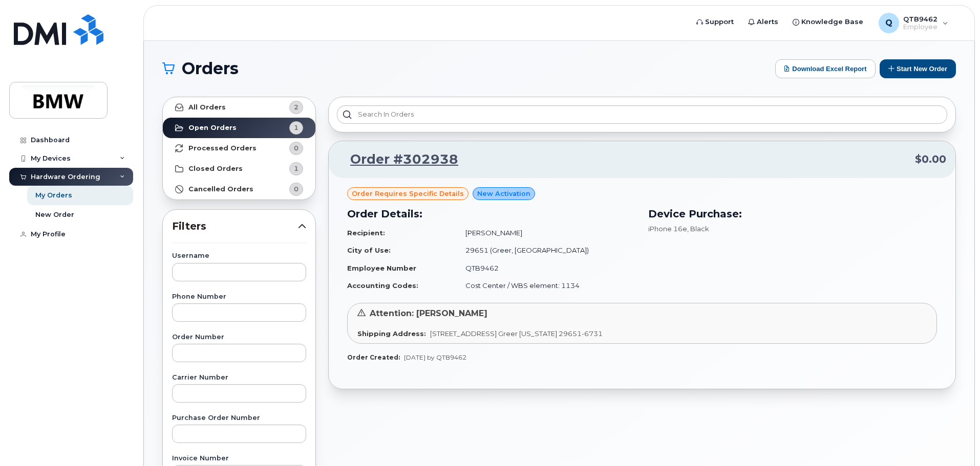  What do you see at coordinates (408, 193) in the screenshot?
I see `span: Order requires Specific details` at bounding box center [408, 193].